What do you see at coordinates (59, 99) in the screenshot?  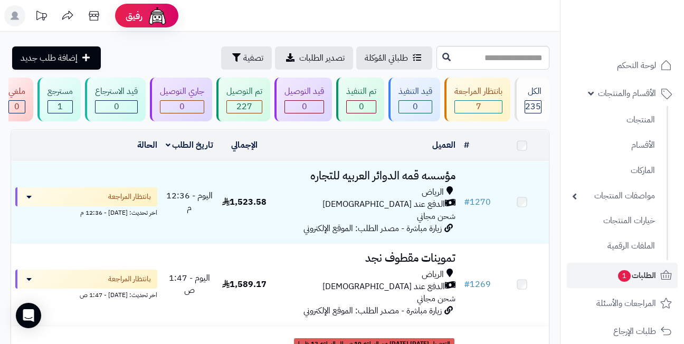 I see `a: مسترجع 1` at bounding box center [59, 99].